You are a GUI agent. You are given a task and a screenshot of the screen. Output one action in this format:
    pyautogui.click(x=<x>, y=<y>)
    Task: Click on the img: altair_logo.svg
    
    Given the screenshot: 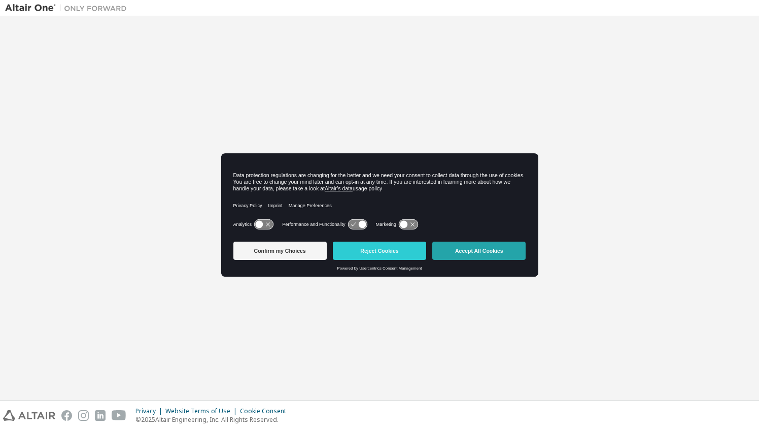 What is the action you would take?
    pyautogui.click(x=29, y=415)
    